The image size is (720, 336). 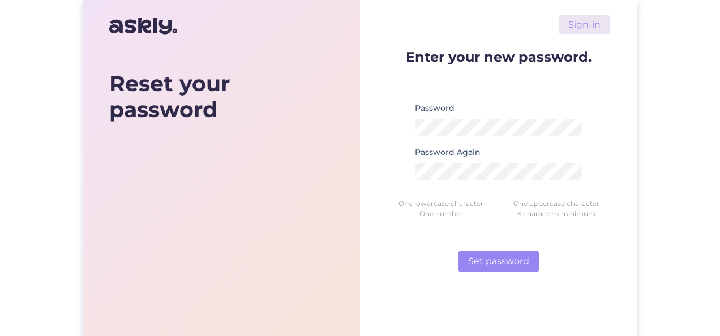 I want to click on div: One number, so click(x=441, y=214).